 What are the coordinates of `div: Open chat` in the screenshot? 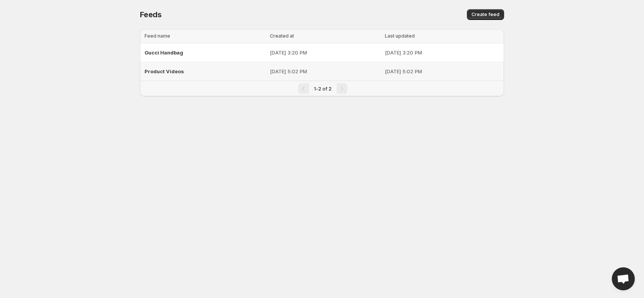 It's located at (623, 280).